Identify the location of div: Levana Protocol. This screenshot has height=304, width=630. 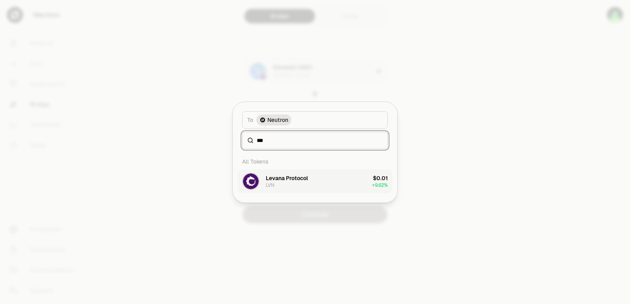
(287, 178).